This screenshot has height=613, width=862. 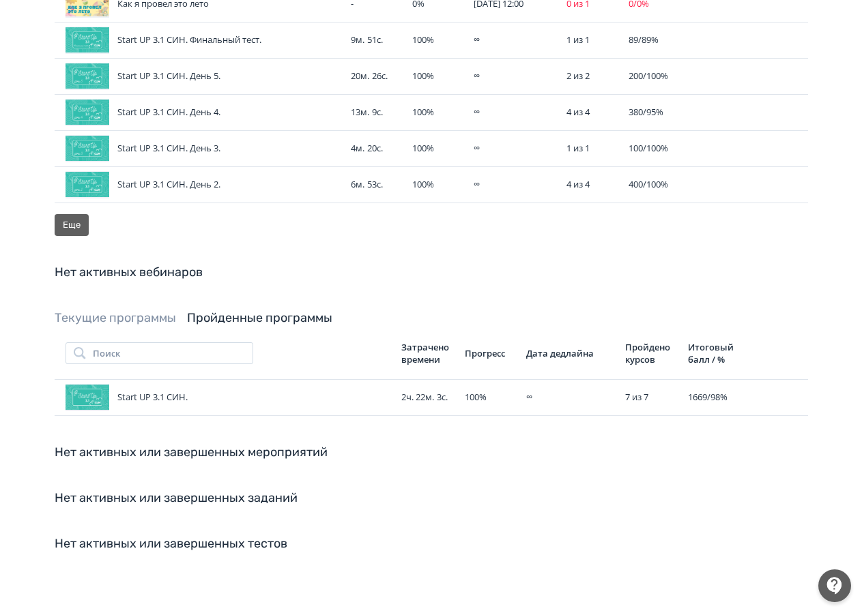 I want to click on div: Пройдено курсов, so click(x=651, y=353).